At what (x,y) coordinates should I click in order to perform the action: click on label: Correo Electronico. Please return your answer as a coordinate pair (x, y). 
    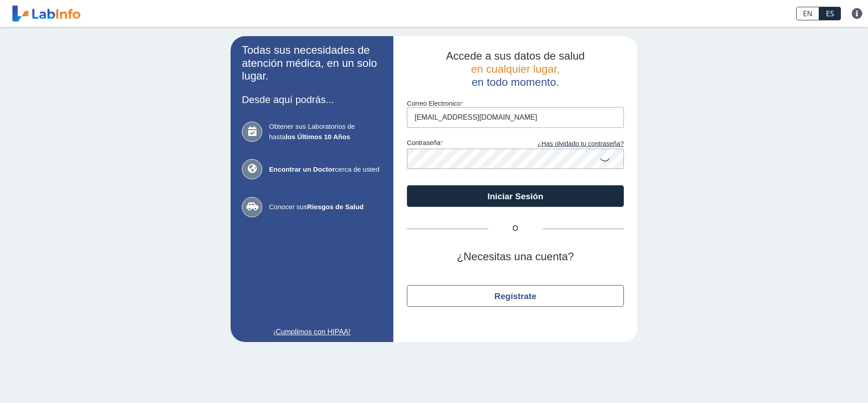
    Looking at the image, I should click on (515, 103).